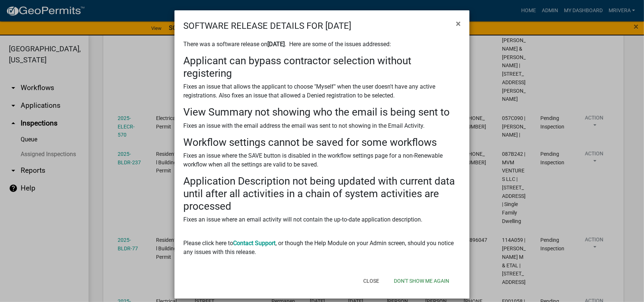 This screenshot has width=644, height=302. I want to click on p: Fixes an issue that allows the applicant to choose "Myself" when the user doesn't have any active..., so click(322, 91).